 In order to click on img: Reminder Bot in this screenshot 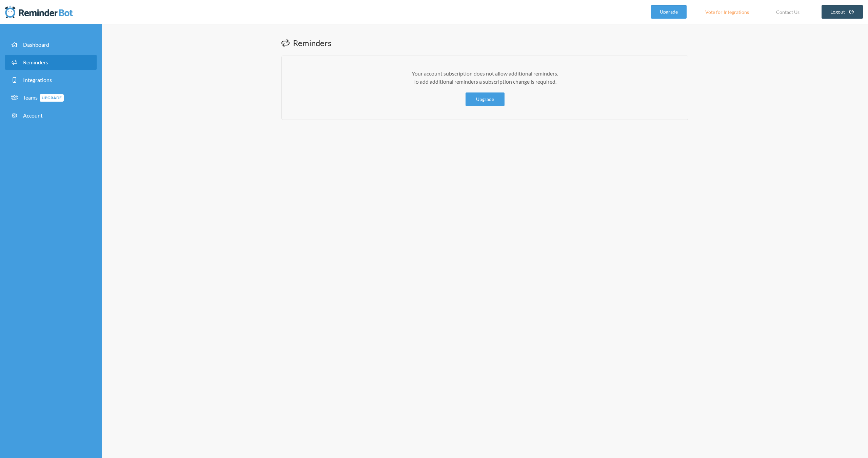, I will do `click(39, 12)`.